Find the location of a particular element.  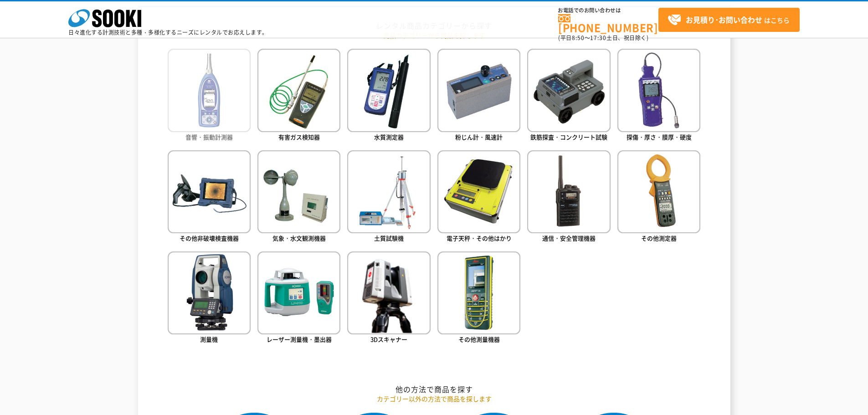

a: レーザー測量機・墨出器 is located at coordinates (299, 298).